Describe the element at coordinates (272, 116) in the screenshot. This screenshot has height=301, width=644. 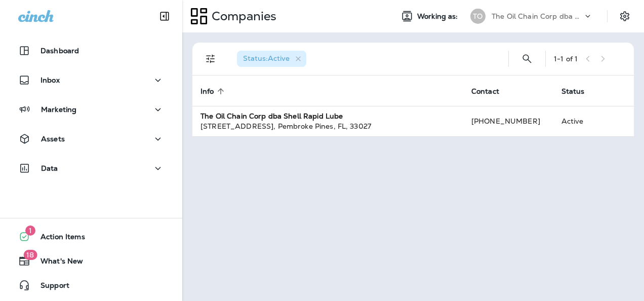
I see `strong: The Oil Chain Corp dba Shell Rapid Lube` at that location.